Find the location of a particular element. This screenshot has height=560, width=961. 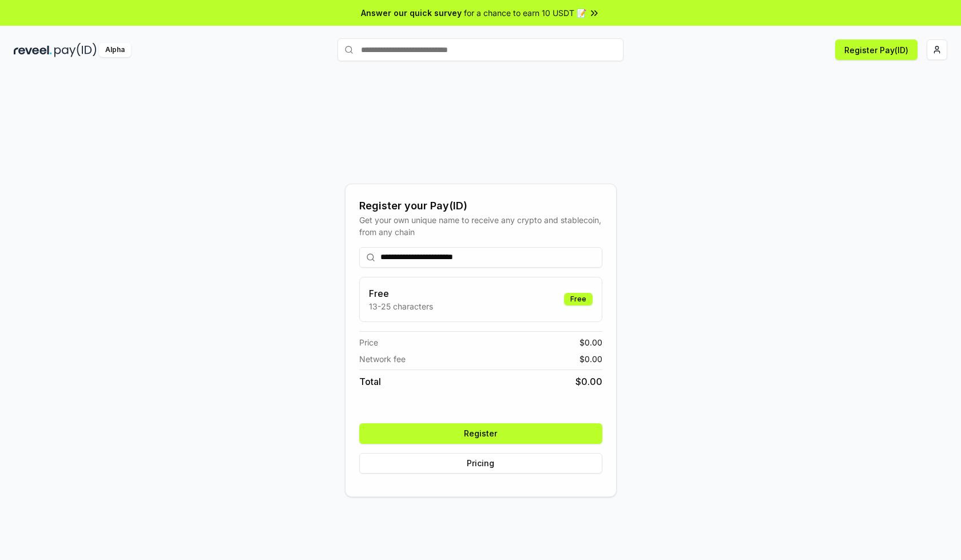

span: for a chance to earn 10 USDT 📝 is located at coordinates (525, 12).